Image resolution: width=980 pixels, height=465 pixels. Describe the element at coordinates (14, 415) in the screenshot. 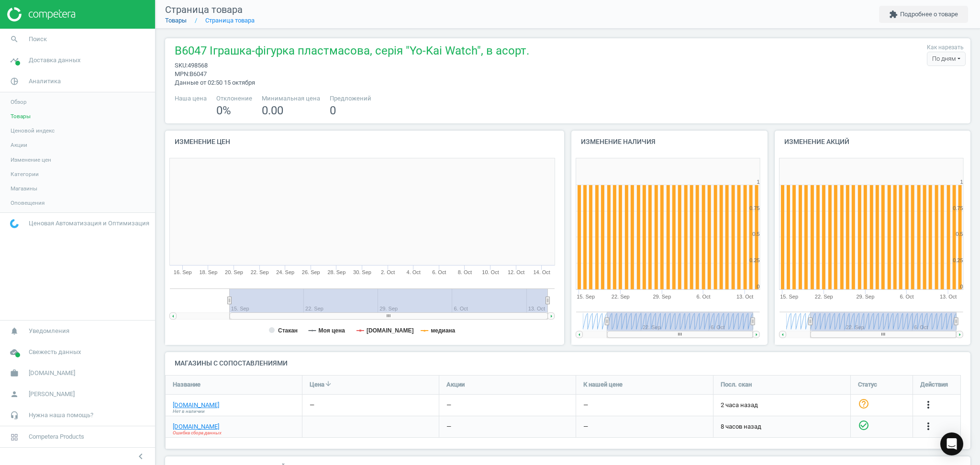

I see `i: headset_mic` at that location.